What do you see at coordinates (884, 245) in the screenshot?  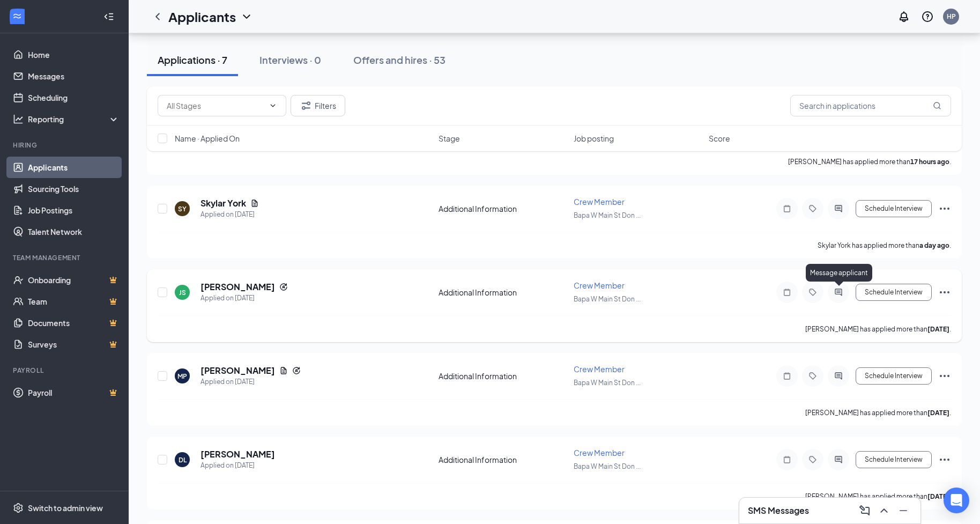 I see `p: Skylar York has applied more than .` at bounding box center [884, 245].